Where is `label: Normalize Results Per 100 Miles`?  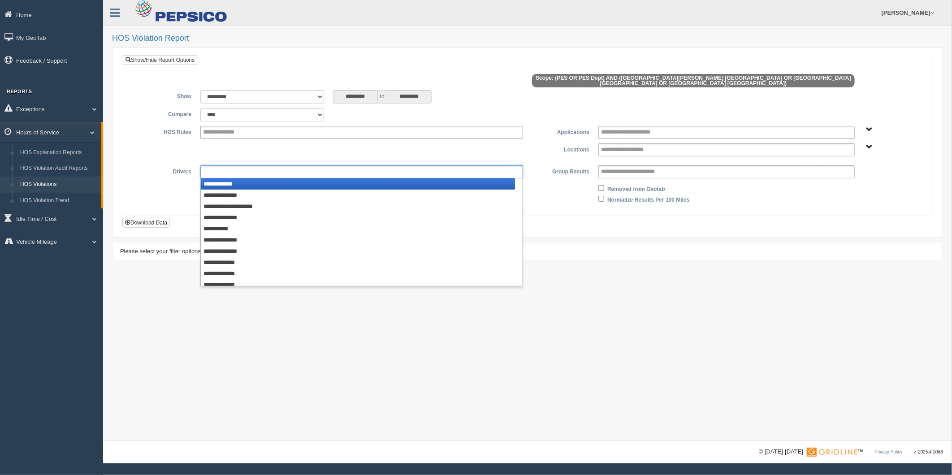 label: Normalize Results Per 100 Miles is located at coordinates (648, 199).